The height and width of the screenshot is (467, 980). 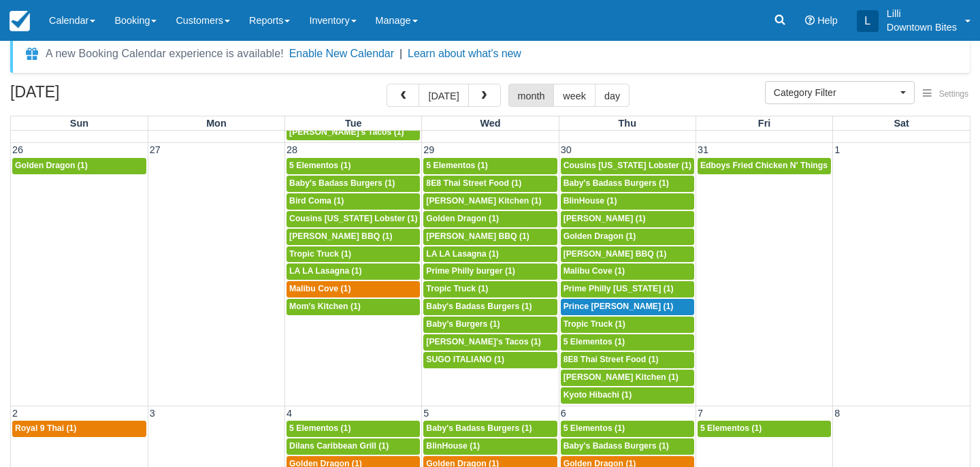 I want to click on span: Category Filter, so click(x=835, y=93).